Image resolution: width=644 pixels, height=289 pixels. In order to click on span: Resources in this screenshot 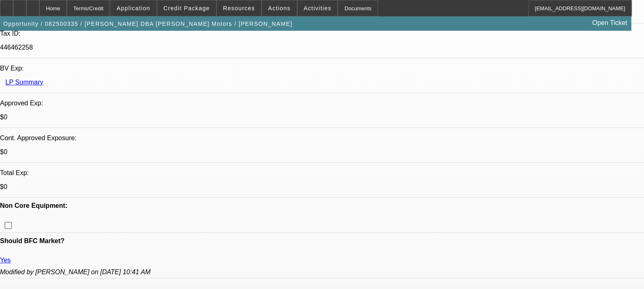, I will do `click(239, 8)`.